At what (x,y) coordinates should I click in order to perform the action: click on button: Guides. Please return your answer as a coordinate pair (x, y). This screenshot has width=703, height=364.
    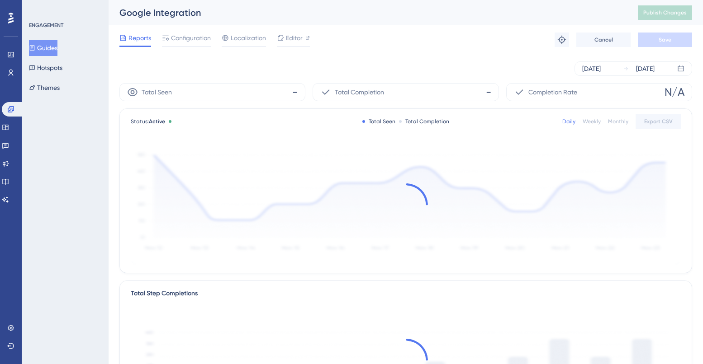
    Looking at the image, I should click on (43, 48).